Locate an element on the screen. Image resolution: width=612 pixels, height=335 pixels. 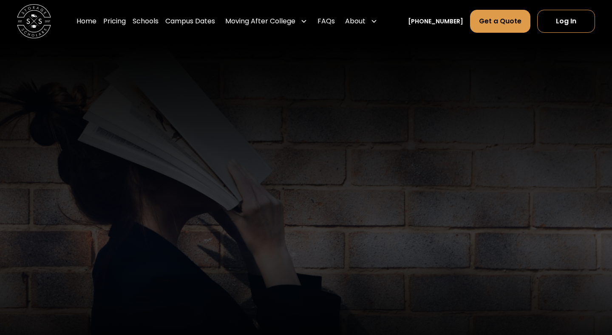
img: Storage Scholars main logo is located at coordinates (34, 21).